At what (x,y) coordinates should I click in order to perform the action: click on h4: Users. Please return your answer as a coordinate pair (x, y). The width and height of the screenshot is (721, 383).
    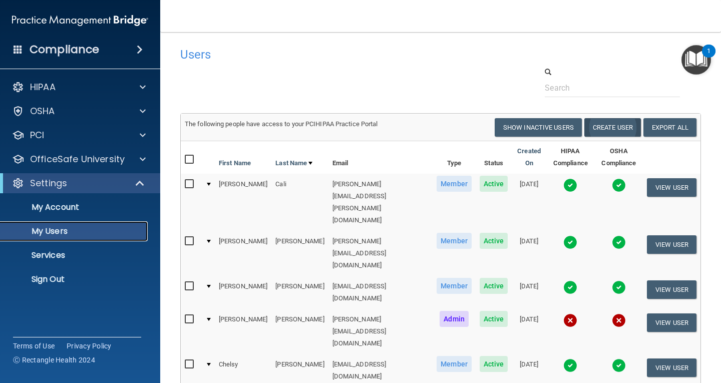
    Looking at the image, I should click on (329, 55).